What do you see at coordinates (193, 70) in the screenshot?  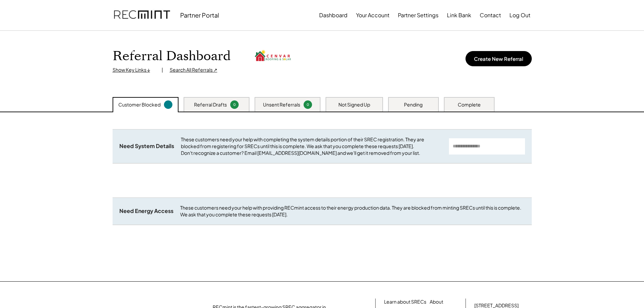 I see `div: Search All Referrals ↗` at bounding box center [193, 70].